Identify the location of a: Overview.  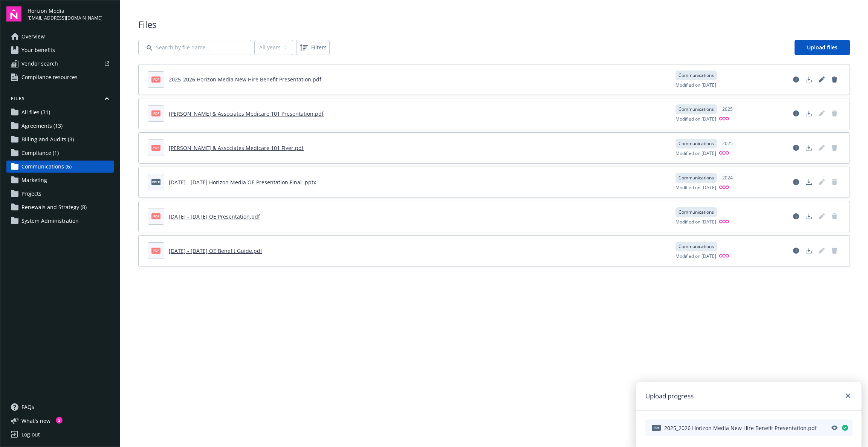
(60, 37).